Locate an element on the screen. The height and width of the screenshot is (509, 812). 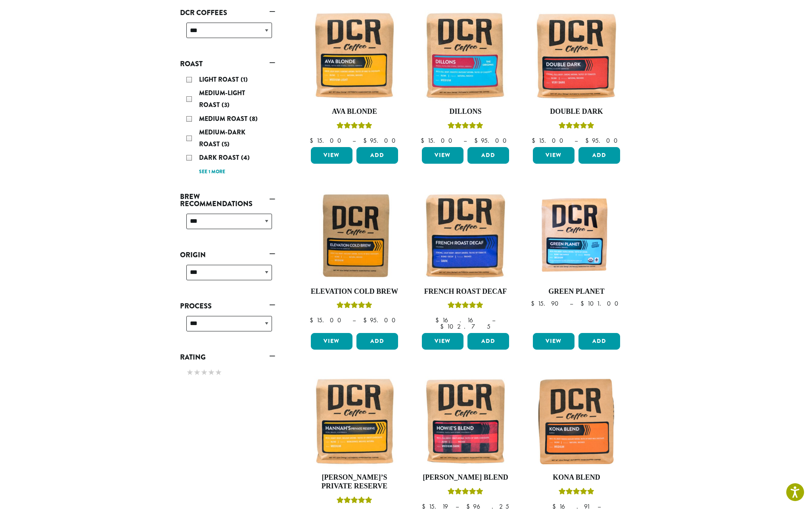
a: DillonsRated 5.00 out of 5 is located at coordinates (466, 77).